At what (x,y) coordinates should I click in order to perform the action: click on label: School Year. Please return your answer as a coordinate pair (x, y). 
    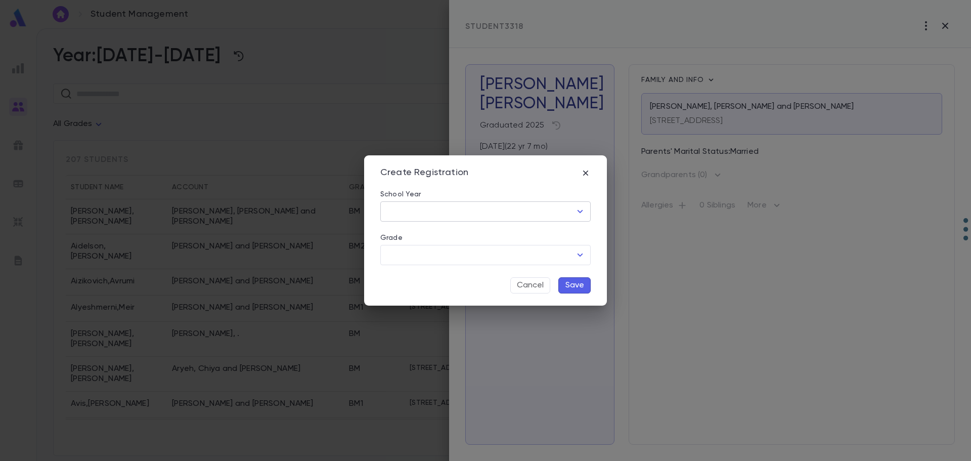
    Looking at the image, I should click on (400, 194).